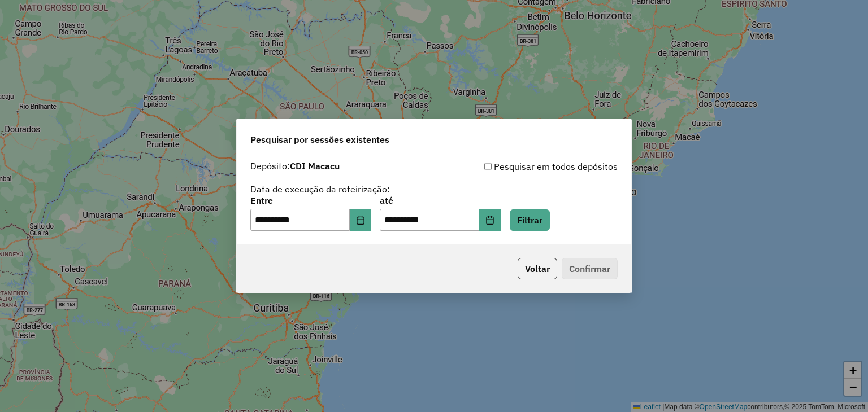  Describe the element at coordinates (314, 166) in the screenshot. I see `strong: CDI Macacu` at that location.